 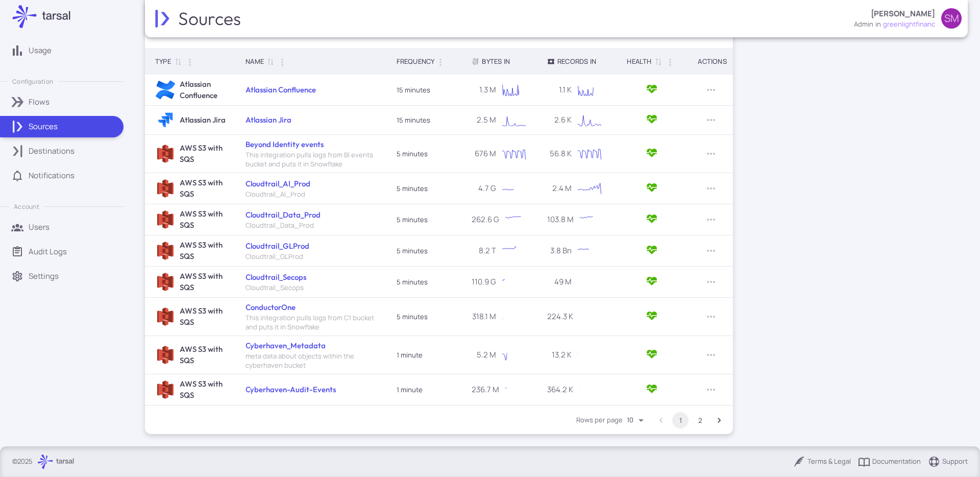 What do you see at coordinates (486, 389) in the screenshot?
I see `p: 236.7 M` at bounding box center [486, 389].